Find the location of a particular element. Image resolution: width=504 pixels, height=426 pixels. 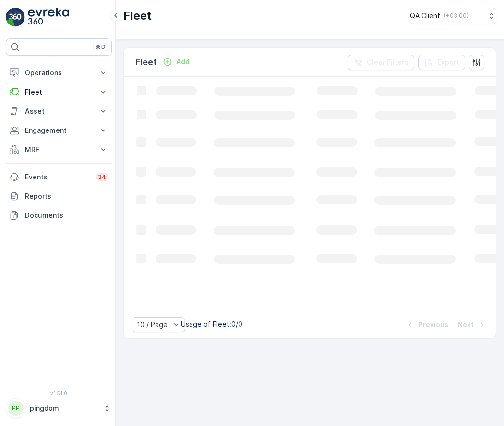

button: Clear Filters is located at coordinates (381, 63).